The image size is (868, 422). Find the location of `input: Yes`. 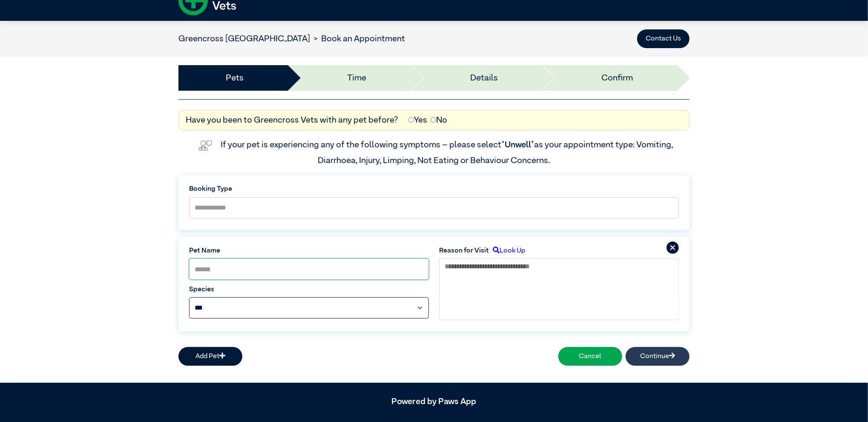

input: Yes is located at coordinates (411, 120).